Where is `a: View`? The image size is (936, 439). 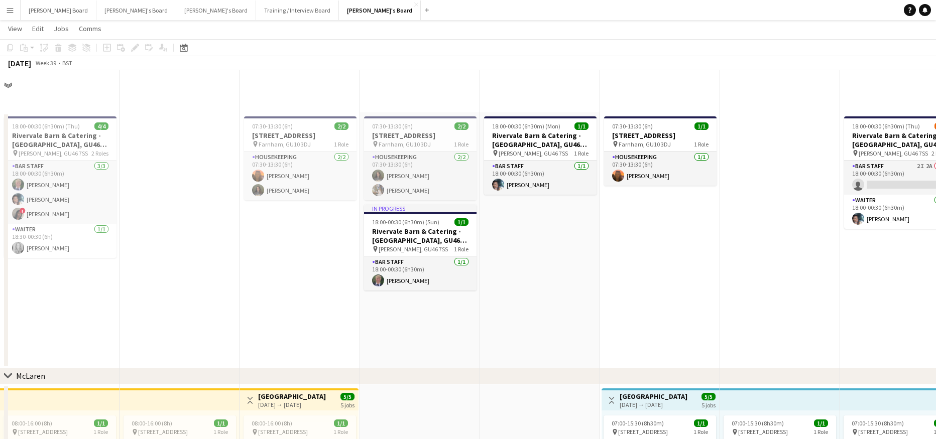
a: View is located at coordinates (15, 29).